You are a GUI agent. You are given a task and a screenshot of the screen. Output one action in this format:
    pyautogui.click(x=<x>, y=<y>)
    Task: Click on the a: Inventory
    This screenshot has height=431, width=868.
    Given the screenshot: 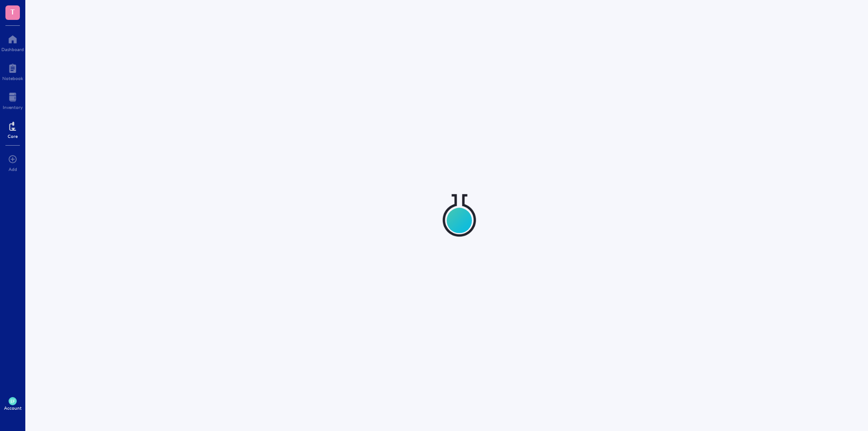 What is the action you would take?
    pyautogui.click(x=13, y=100)
    